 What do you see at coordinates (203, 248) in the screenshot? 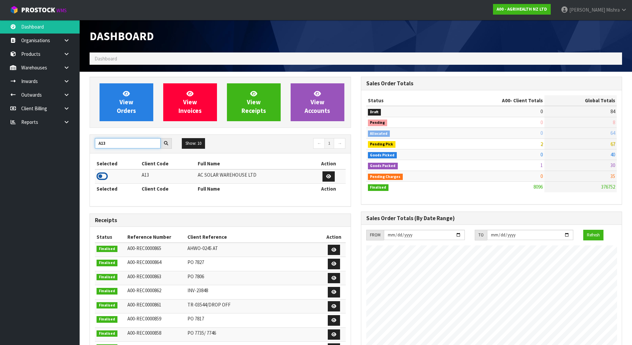
I see `span: AHWO-0245 AT` at bounding box center [203, 248].